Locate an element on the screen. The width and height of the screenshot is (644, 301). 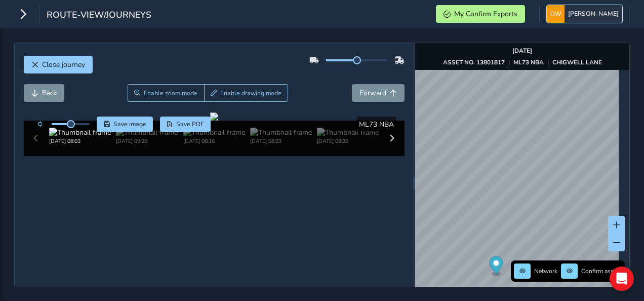
button: PDF is located at coordinates (185, 124).